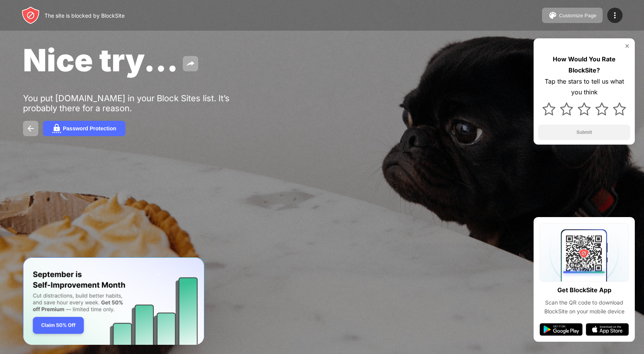 This screenshot has width=644, height=354. I want to click on img: google-play.svg, so click(561, 329).